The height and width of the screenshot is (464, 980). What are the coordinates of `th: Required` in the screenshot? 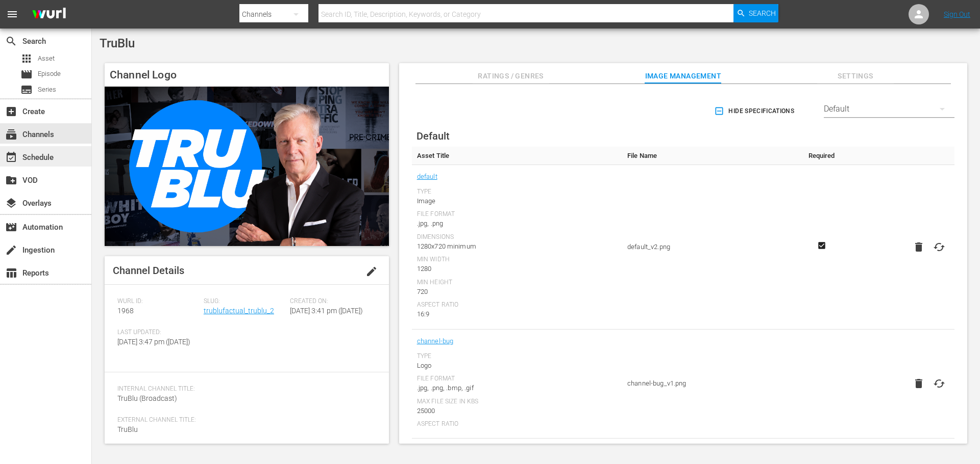 It's located at (821, 156).